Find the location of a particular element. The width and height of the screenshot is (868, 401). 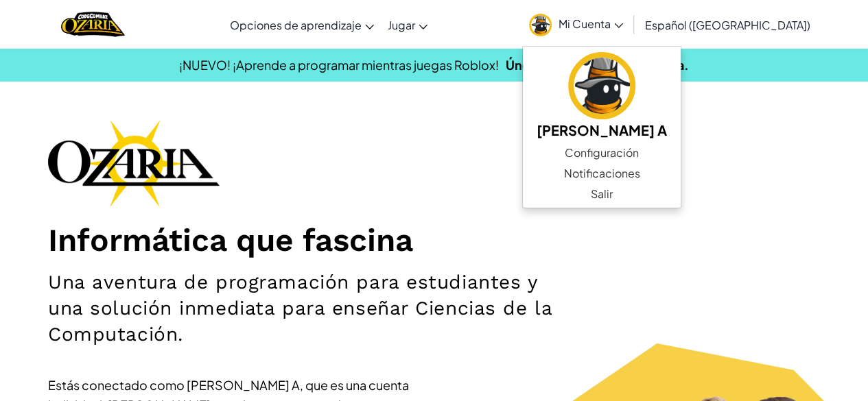

a: Únete a la Lista de Espera Beta. is located at coordinates (597, 64).